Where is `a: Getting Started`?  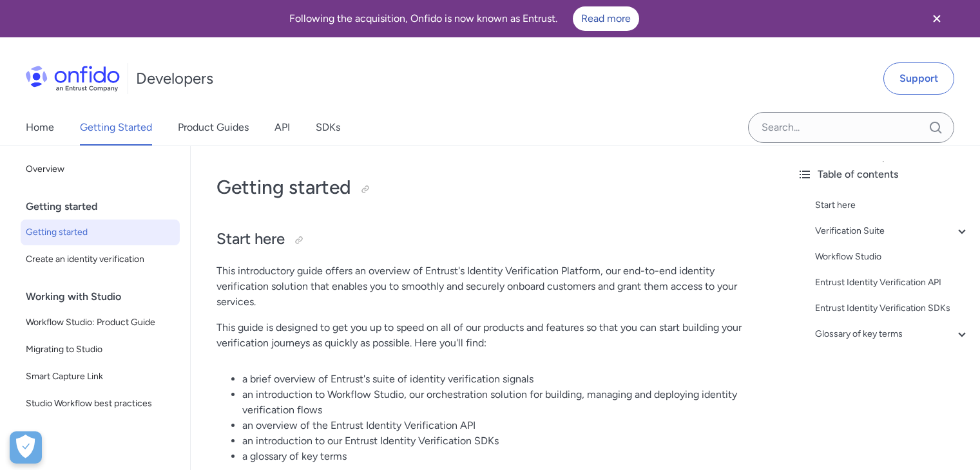 a: Getting Started is located at coordinates (116, 127).